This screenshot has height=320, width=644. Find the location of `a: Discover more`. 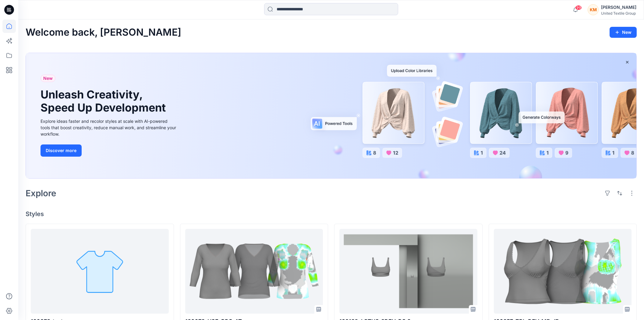

a: Discover more is located at coordinates (109, 151).